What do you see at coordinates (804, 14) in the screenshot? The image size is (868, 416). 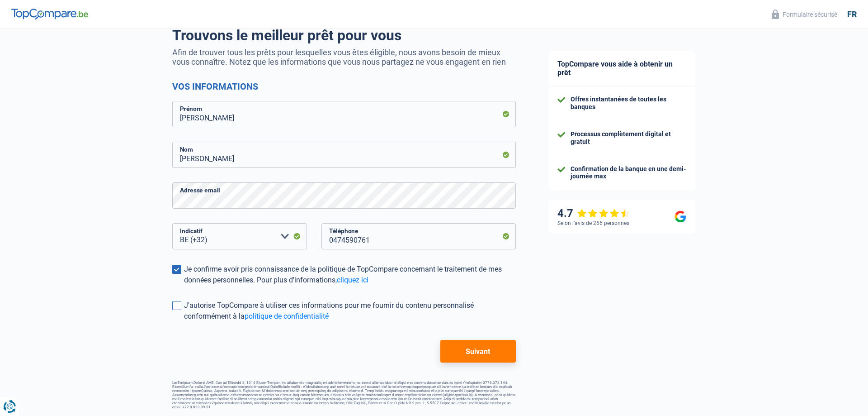 I see `button: Formulaire sécurisé` at bounding box center [804, 14].